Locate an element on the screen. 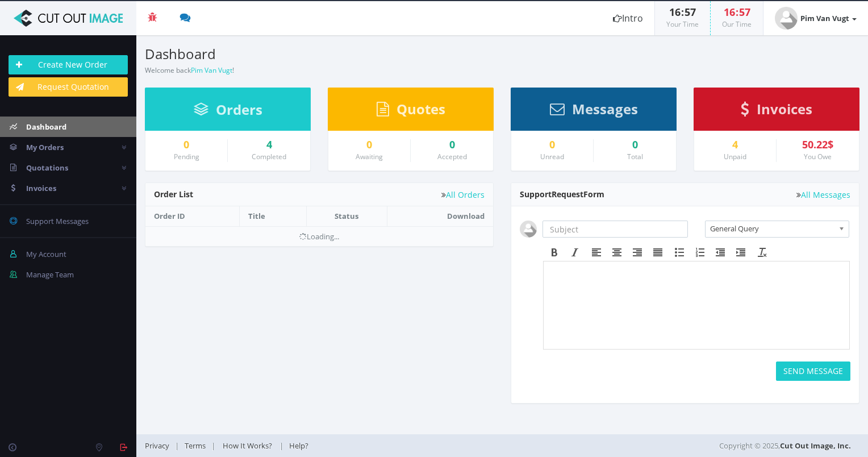  a: Intro is located at coordinates (628, 18).